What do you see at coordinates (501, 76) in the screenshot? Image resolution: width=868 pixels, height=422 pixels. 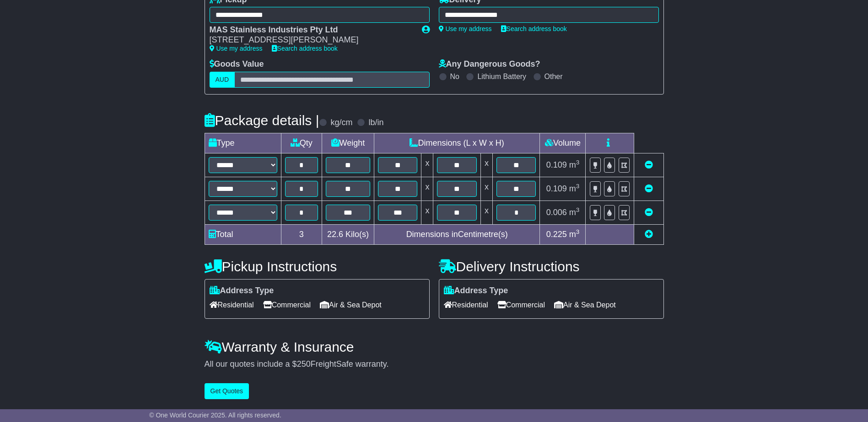 I see `label: Lithium Battery` at bounding box center [501, 76].